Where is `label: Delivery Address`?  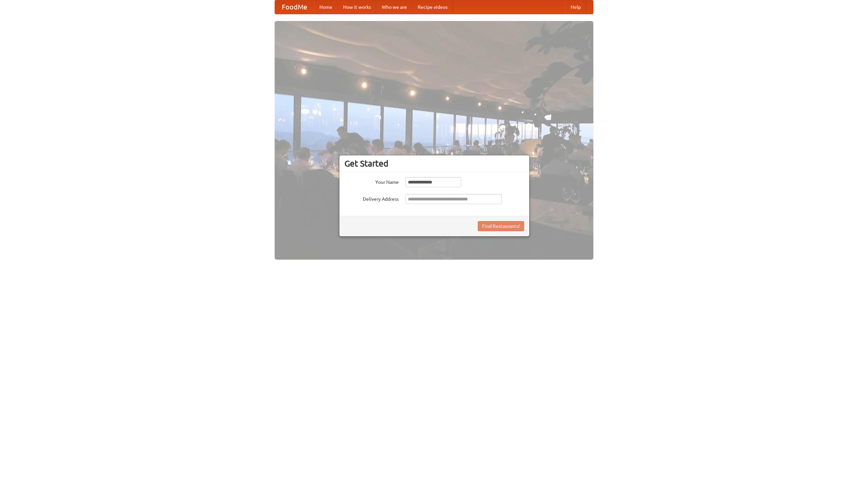 label: Delivery Address is located at coordinates (371, 198).